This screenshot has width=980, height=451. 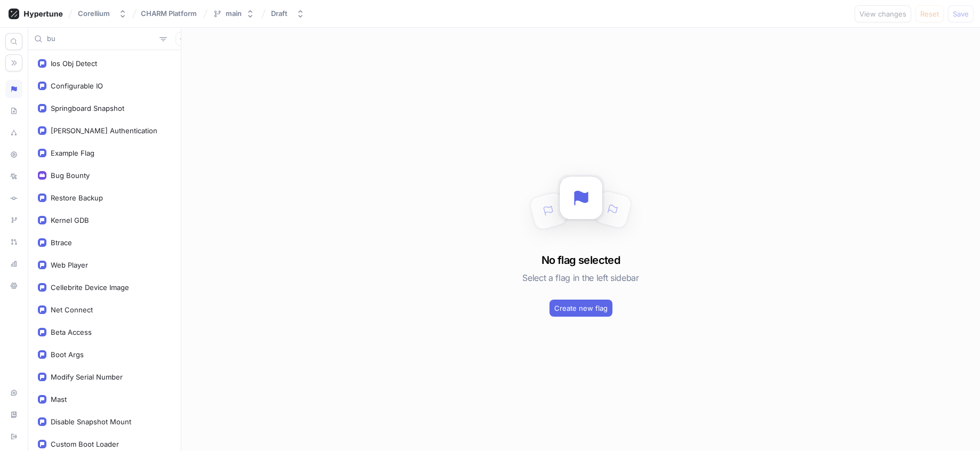 I want to click on div: Draft, so click(x=279, y=14).